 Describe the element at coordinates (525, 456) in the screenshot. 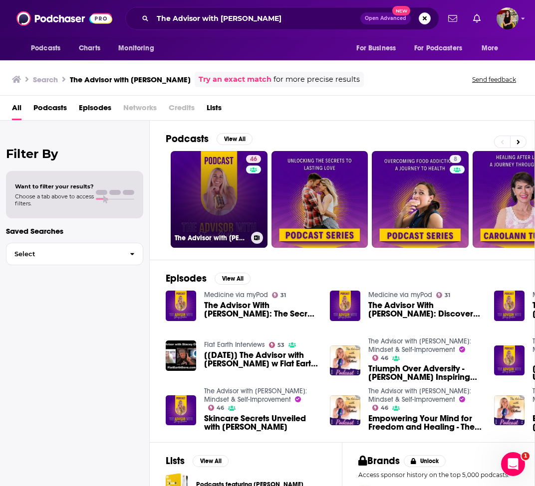

I see `span: 1` at that location.